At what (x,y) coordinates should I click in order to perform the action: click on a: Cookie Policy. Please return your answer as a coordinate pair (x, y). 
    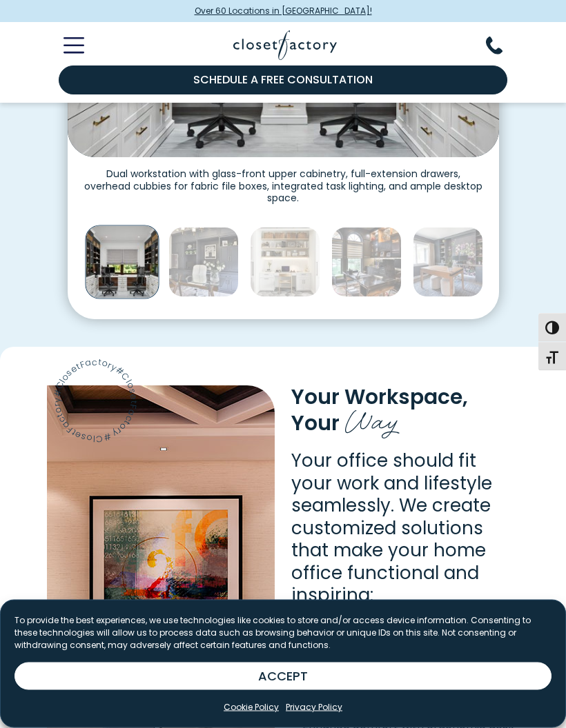
    Looking at the image, I should click on (251, 708).